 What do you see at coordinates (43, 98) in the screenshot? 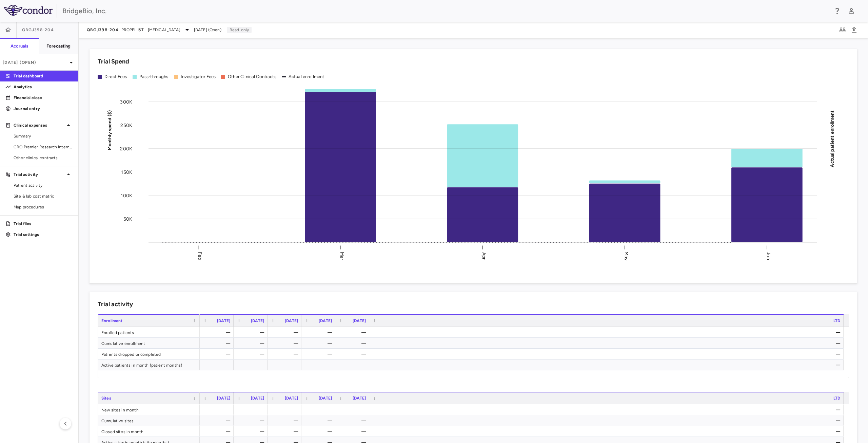
I see `p: Financial close` at bounding box center [43, 98].